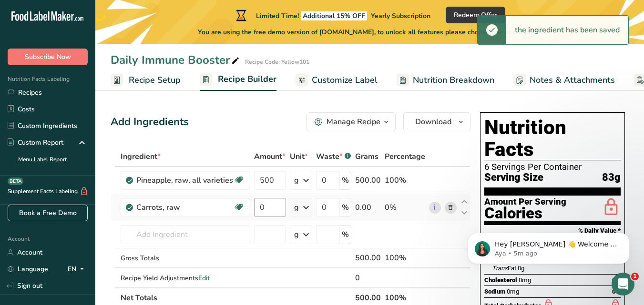 The image size is (644, 305). What do you see at coordinates (299, 157) in the screenshot?
I see `span: Unit` at bounding box center [299, 157].